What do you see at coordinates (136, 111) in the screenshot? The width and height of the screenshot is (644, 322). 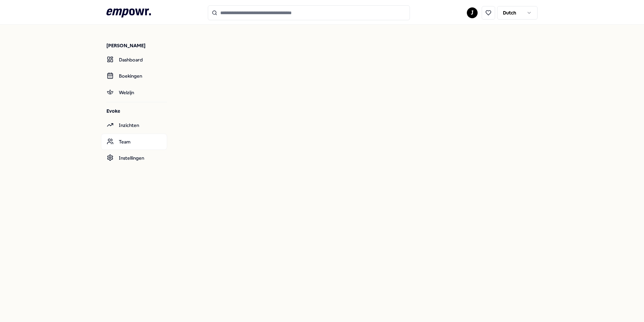 I see `p: Evoke` at bounding box center [136, 111].